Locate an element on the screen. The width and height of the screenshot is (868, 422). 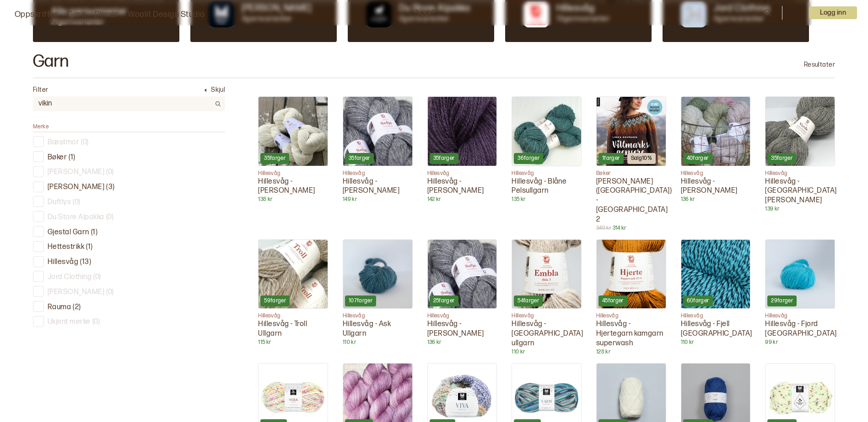
p: Rauma is located at coordinates (59, 308).